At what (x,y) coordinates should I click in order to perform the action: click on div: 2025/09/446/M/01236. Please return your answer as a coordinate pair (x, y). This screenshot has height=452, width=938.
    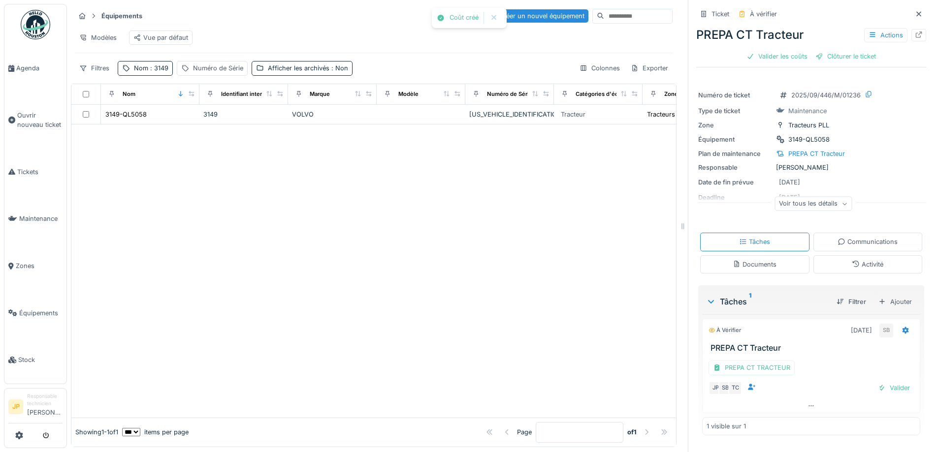
    Looking at the image, I should click on (826, 95).